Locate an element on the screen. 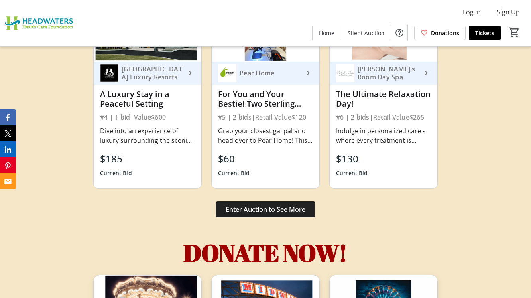 The image size is (531, 298). div: Dive into an experience of luxury surrounding the scenic romantic rolling hills of [GEOGRAPHIC_DA... is located at coordinates (148, 136).